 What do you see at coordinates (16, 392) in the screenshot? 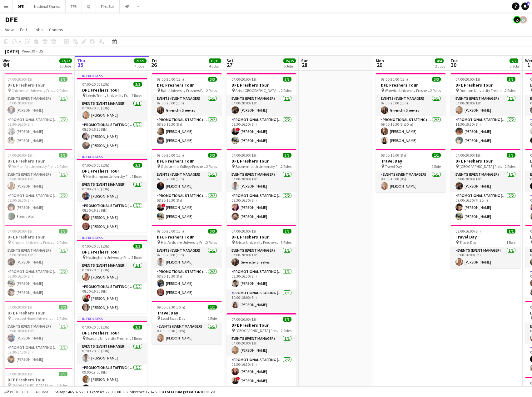
I see `button: Budgeted` at bounding box center [16, 392].